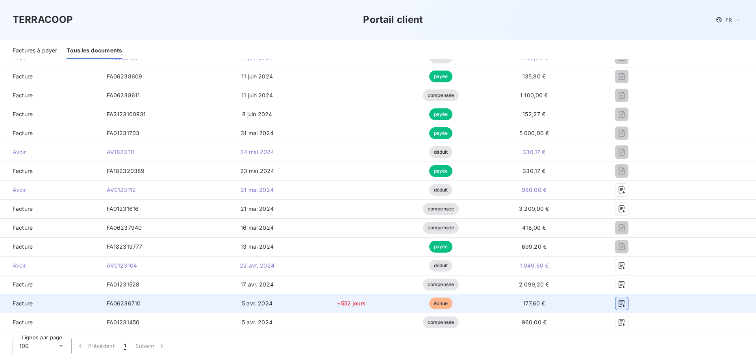 This screenshot has height=359, width=756. Describe the element at coordinates (534, 284) in the screenshot. I see `span: 2 099,20 €` at that location.